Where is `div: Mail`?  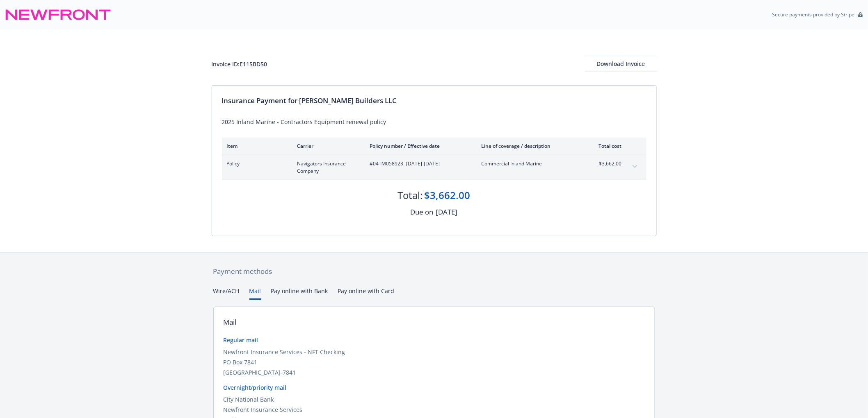
div: Mail is located at coordinates (230, 323).